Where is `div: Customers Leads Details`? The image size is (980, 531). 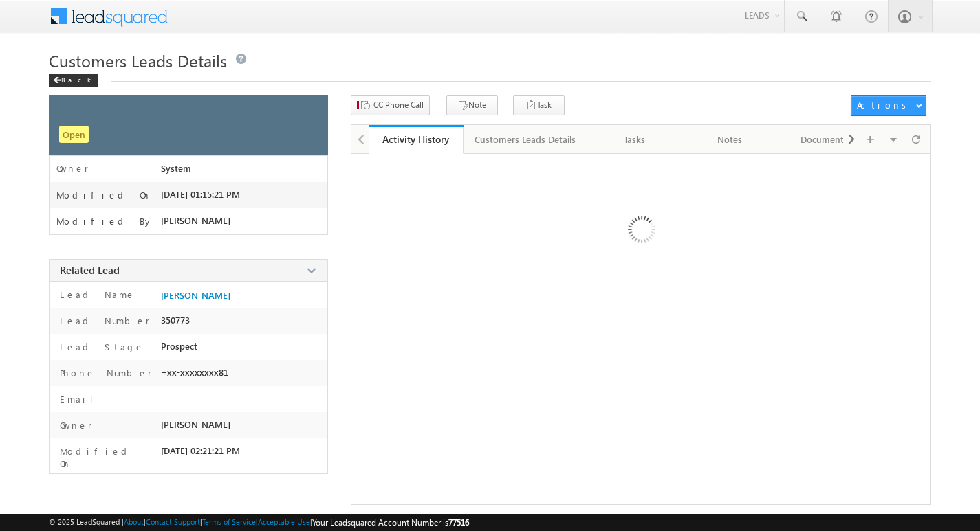
div: Customers Leads Details is located at coordinates (524, 139).